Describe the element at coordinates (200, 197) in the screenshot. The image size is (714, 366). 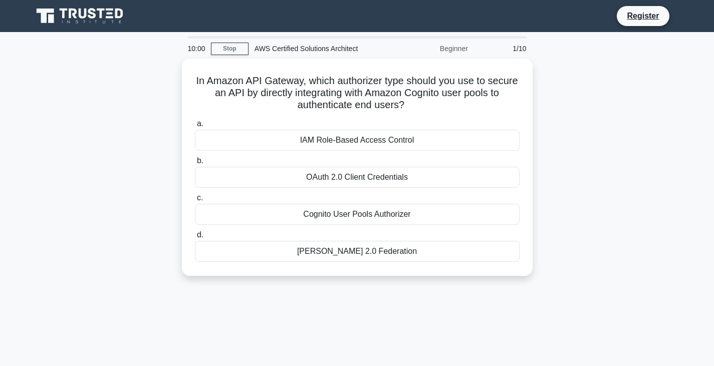
I see `span: c.` at that location.